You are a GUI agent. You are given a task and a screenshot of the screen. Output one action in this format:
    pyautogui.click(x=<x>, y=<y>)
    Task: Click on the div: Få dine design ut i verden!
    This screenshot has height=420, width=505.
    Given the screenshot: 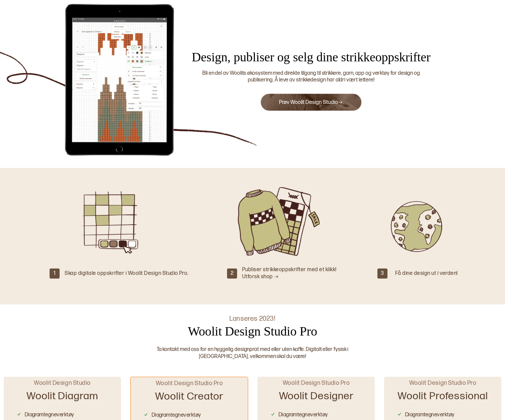 What is the action you would take?
    pyautogui.click(x=427, y=273)
    